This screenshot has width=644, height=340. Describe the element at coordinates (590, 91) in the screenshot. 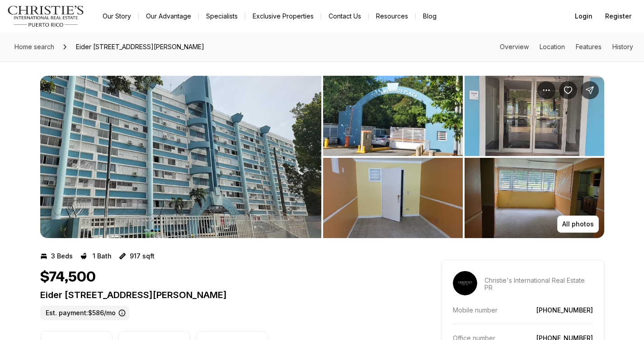

I see `button: Share Property: Eider St. LOS ALMENDROS PLAZA II #101` at that location.